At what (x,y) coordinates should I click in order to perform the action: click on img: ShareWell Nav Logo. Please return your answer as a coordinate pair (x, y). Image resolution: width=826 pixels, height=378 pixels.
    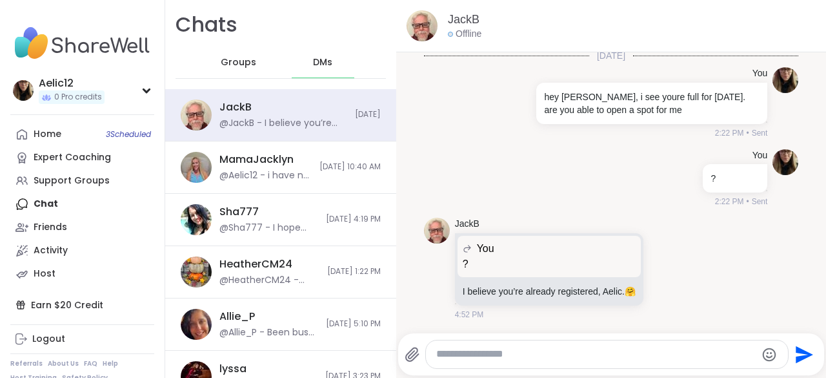
    Looking at the image, I should click on (82, 43).